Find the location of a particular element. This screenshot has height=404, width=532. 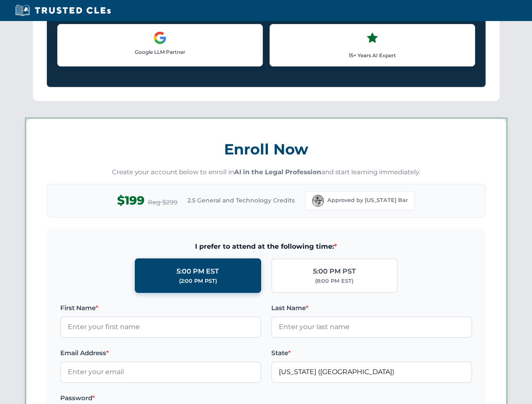

h3: Enroll Now is located at coordinates (266, 149).